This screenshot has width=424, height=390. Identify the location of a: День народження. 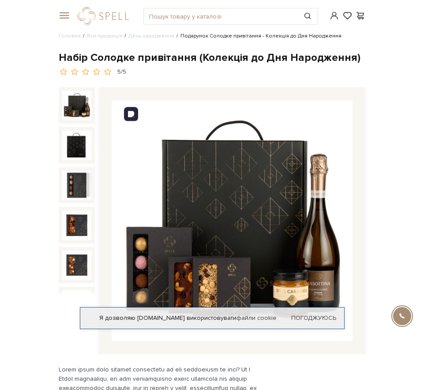
(152, 36).